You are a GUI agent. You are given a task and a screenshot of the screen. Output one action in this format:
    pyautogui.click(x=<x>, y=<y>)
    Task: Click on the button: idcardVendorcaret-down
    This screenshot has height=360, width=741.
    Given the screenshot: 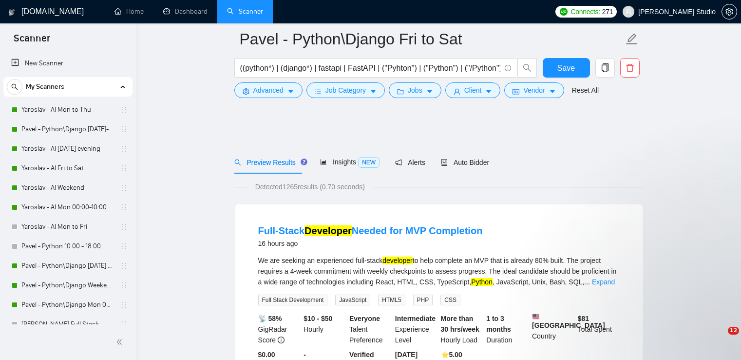 What is the action you would take?
    pyautogui.click(x=534, y=90)
    